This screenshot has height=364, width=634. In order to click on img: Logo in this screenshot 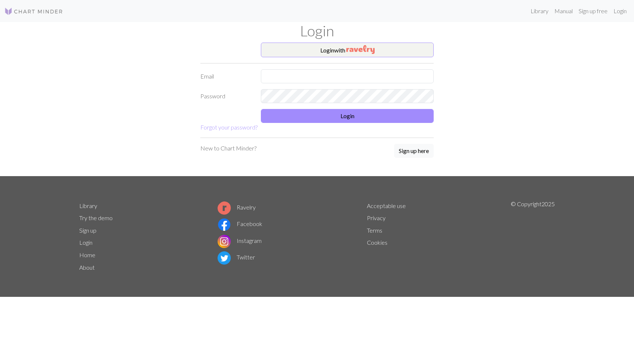, I will do `click(34, 11)`.